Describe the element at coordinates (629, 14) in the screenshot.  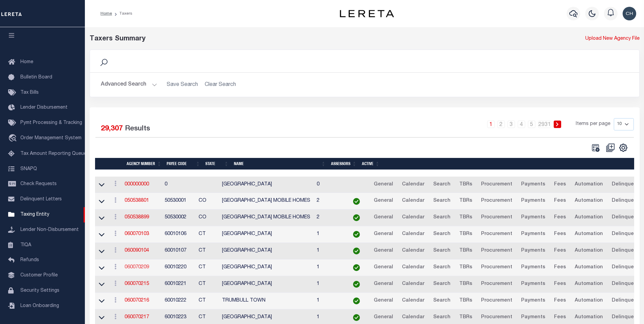
I see `img: svg+xml;base64,PHN2ZyB4bWxucz0iaHR0cDovL3d3dy53My5vcmcvMjAwMC9zdmciIHBvaW50ZXItZXZlbnRzPSJub25lIi...` at that location.